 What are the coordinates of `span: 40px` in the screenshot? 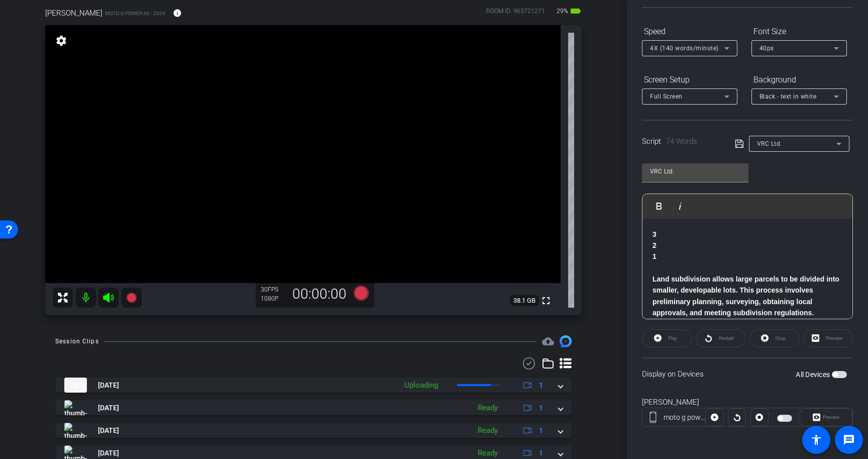 It's located at (766, 48).